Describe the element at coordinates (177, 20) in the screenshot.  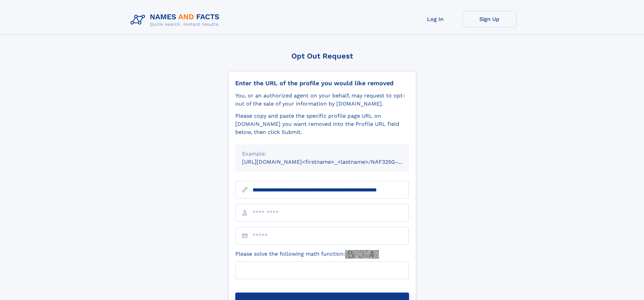
I see `img: Logo Names and Facts` at that location.